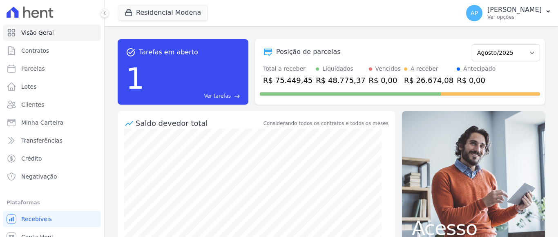 Image resolution: width=558 pixels, height=237 pixels. I want to click on span: Parcelas, so click(33, 69).